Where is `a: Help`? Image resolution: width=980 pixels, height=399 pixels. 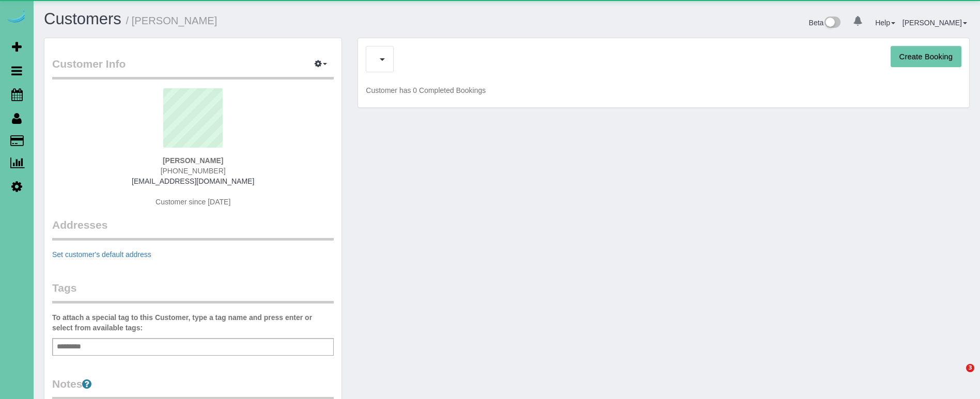 a: Help is located at coordinates (885, 23).